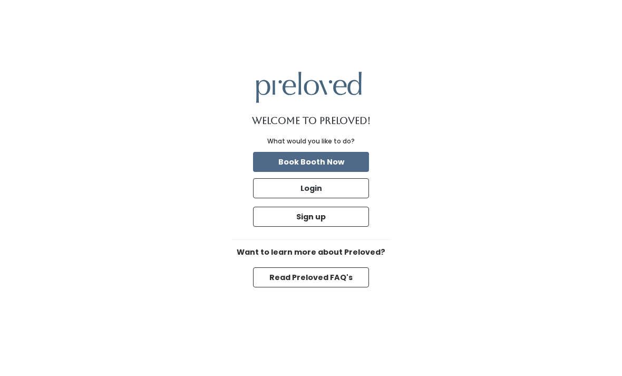 This screenshot has width=622, height=376. What do you see at coordinates (311, 277) in the screenshot?
I see `button: Read Preloved FAQ's` at bounding box center [311, 277].